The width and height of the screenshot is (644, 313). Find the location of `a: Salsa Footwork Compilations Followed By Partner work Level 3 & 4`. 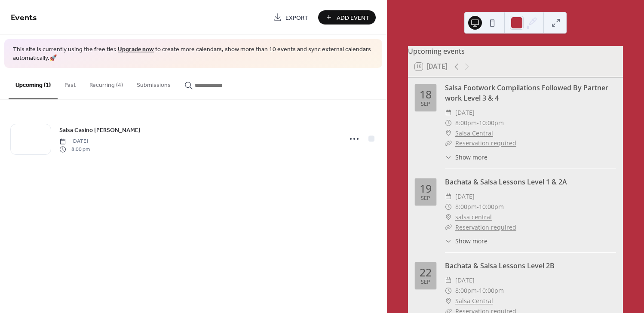

a: Salsa Footwork Compilations Followed By Partner work Level 3 & 4 is located at coordinates (527, 93).